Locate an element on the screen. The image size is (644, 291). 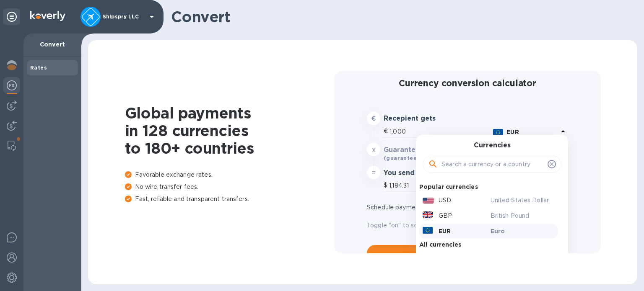
h2: Currency conversion calculator is located at coordinates (467, 83).